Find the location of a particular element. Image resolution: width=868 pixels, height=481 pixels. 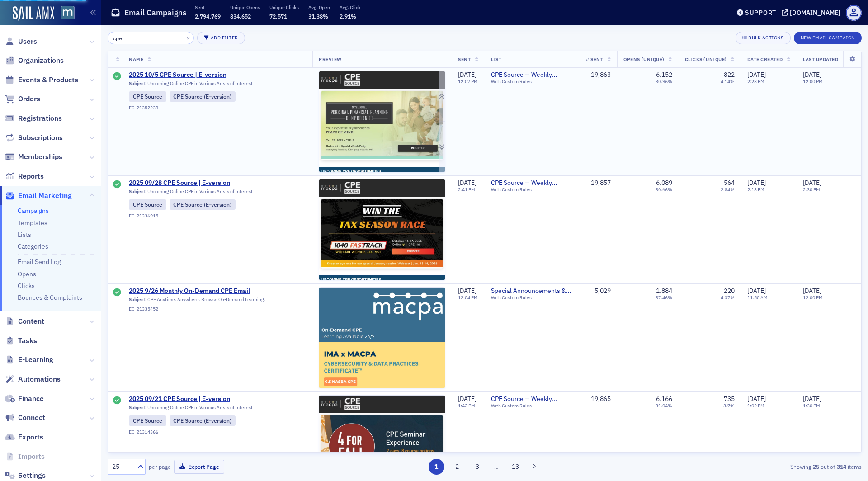

span: Users is located at coordinates (27, 42).